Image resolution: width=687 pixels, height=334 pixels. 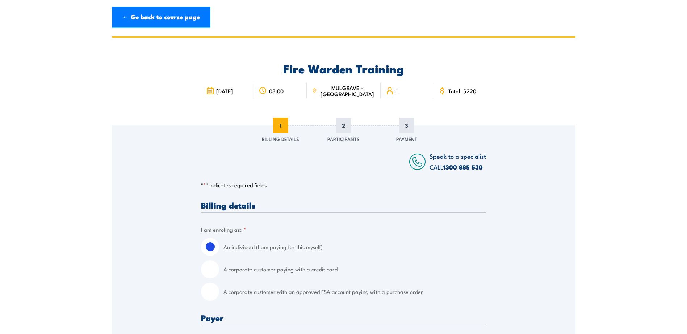 What do you see at coordinates (406, 139) in the screenshot?
I see `span: Payment` at bounding box center [406, 139].